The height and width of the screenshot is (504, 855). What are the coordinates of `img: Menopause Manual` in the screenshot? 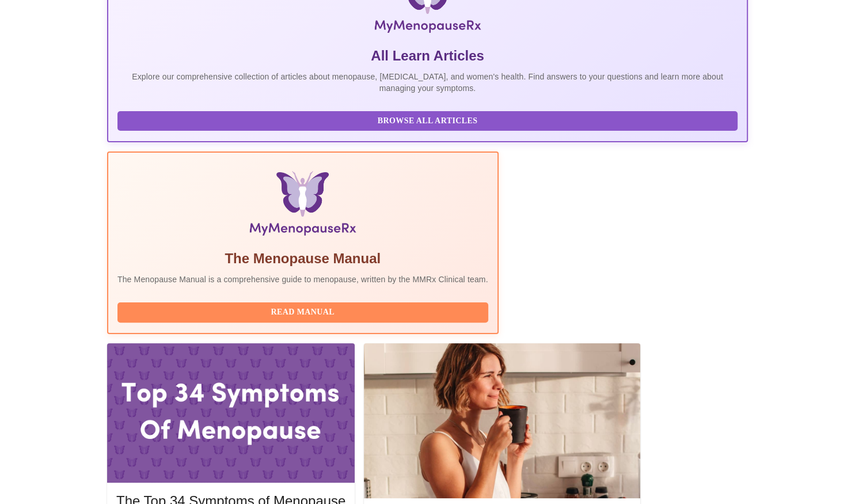 It's located at (303, 205).